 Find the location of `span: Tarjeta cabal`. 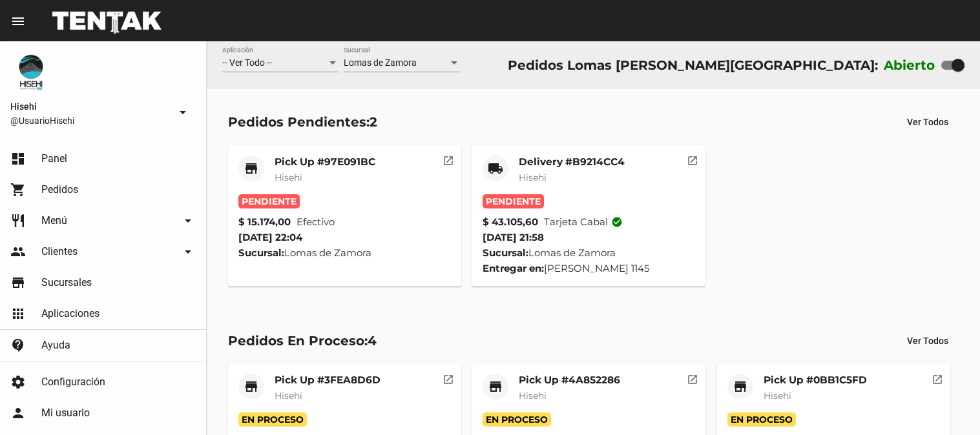

span: Tarjeta cabal is located at coordinates (583, 222).